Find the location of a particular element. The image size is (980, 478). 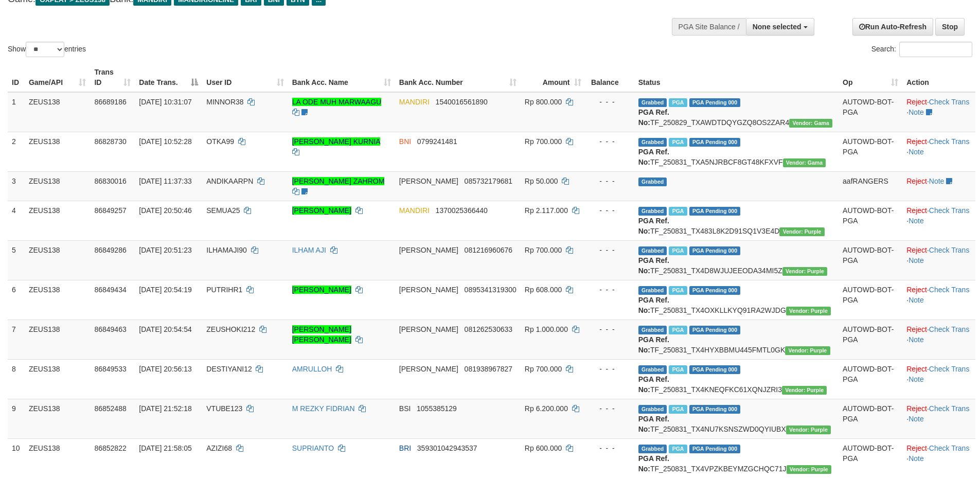

th: Balance is located at coordinates (609, 77).